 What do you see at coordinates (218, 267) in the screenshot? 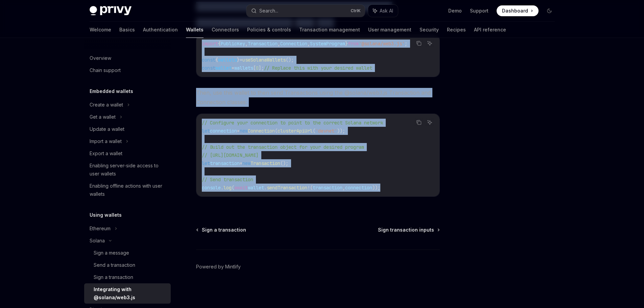
I see `a: Powered by Mintlify` at bounding box center [218, 267].